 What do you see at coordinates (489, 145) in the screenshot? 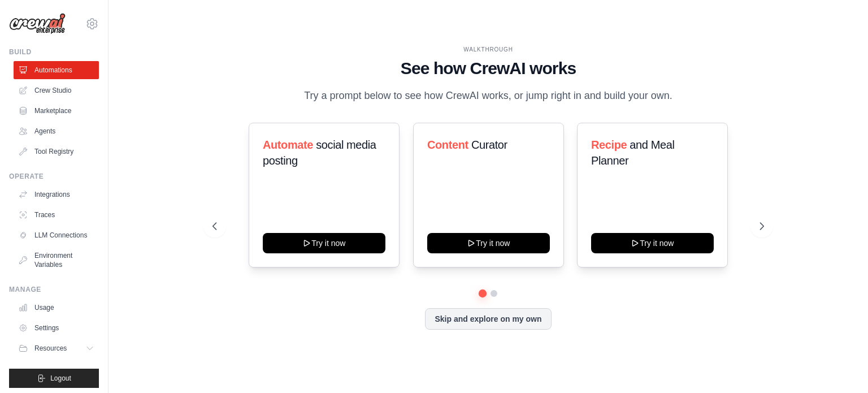
I see `span: Curator` at bounding box center [489, 145].